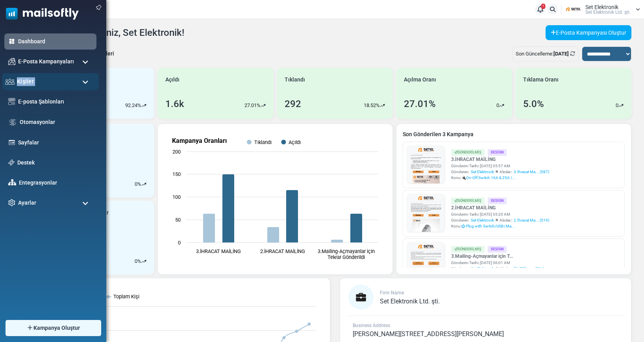  I want to click on span: 1, so click(544, 6).